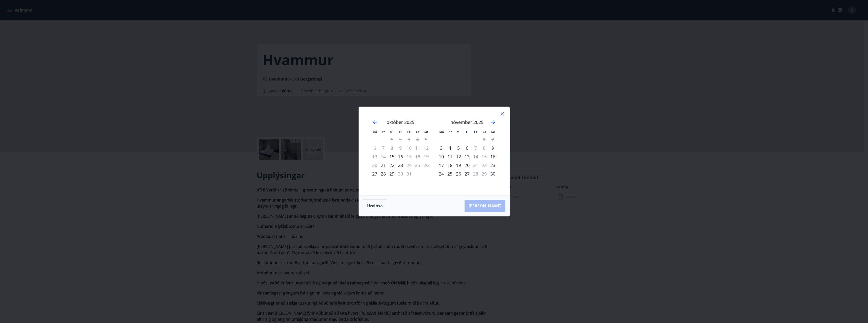  What do you see at coordinates (409, 165) in the screenshot?
I see `td: Not available. föstudagur, 24. október 2025` at bounding box center [409, 165].